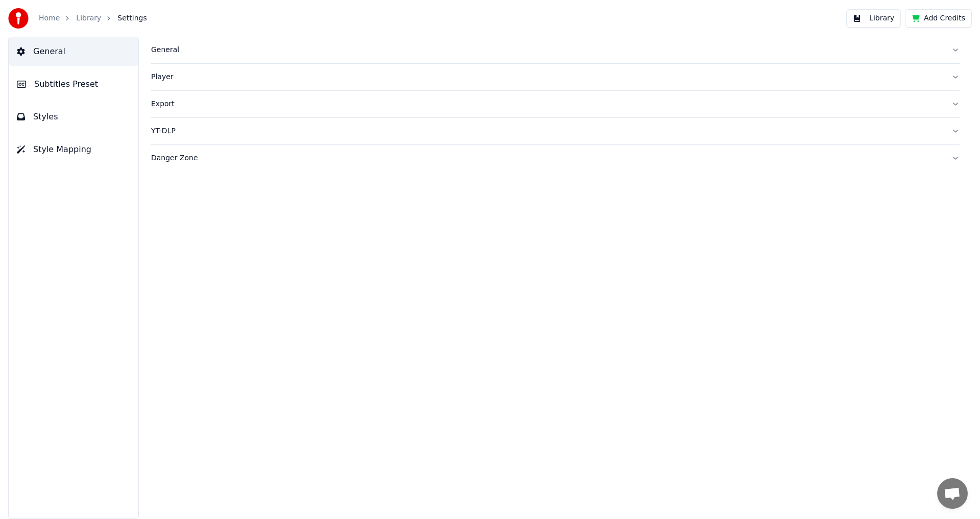 The height and width of the screenshot is (519, 980). I want to click on button: Style Mapping, so click(73, 149).